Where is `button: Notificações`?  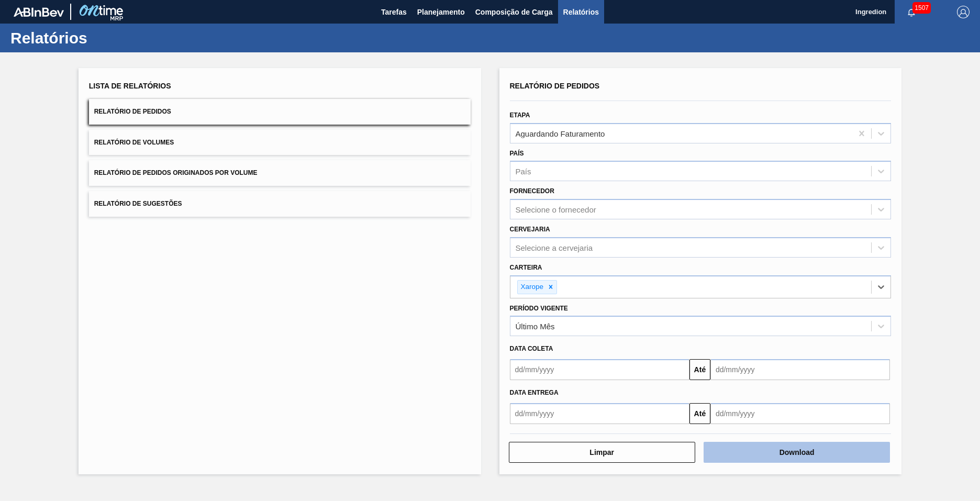
button: Notificações is located at coordinates (911, 12).